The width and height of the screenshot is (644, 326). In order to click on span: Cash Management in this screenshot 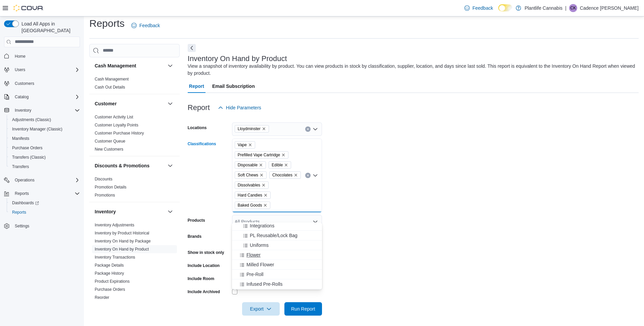, I will do `click(111, 79)`.